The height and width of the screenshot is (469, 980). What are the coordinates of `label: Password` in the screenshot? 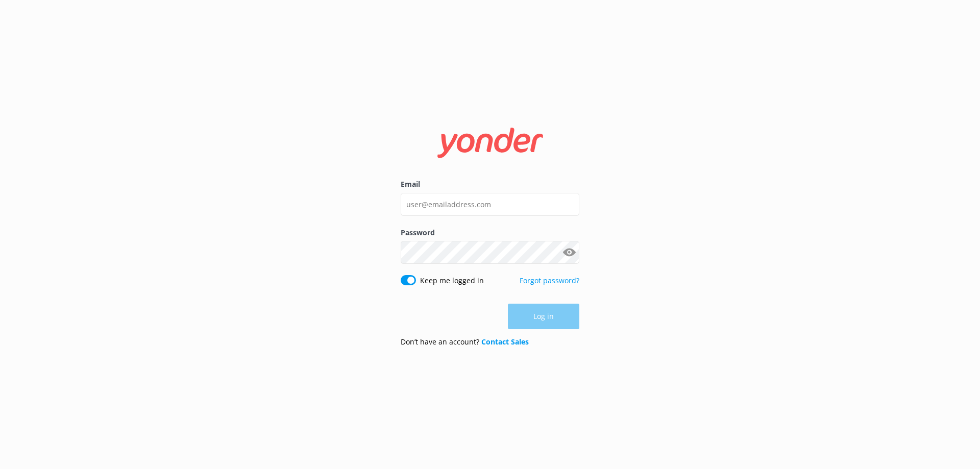 It's located at (490, 232).